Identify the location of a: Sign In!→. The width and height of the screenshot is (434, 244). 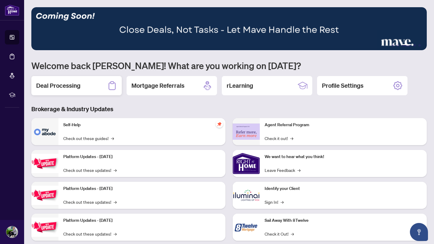
(274, 202).